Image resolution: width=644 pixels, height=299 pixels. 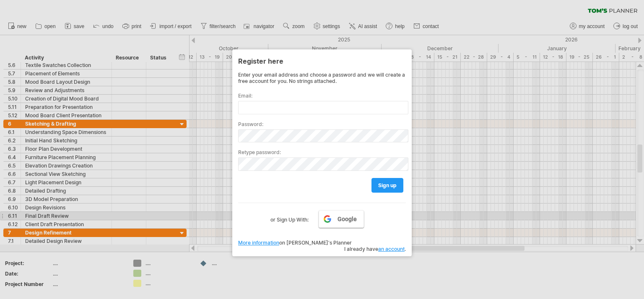 What do you see at coordinates (322, 124) in the screenshot?
I see `label: Password:` at bounding box center [322, 124].